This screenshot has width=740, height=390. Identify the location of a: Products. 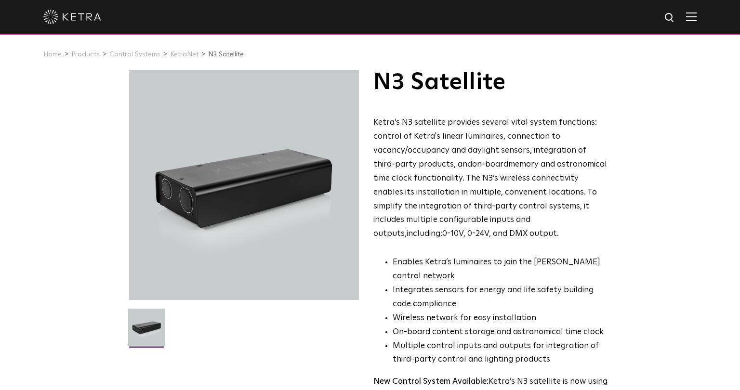
(85, 54).